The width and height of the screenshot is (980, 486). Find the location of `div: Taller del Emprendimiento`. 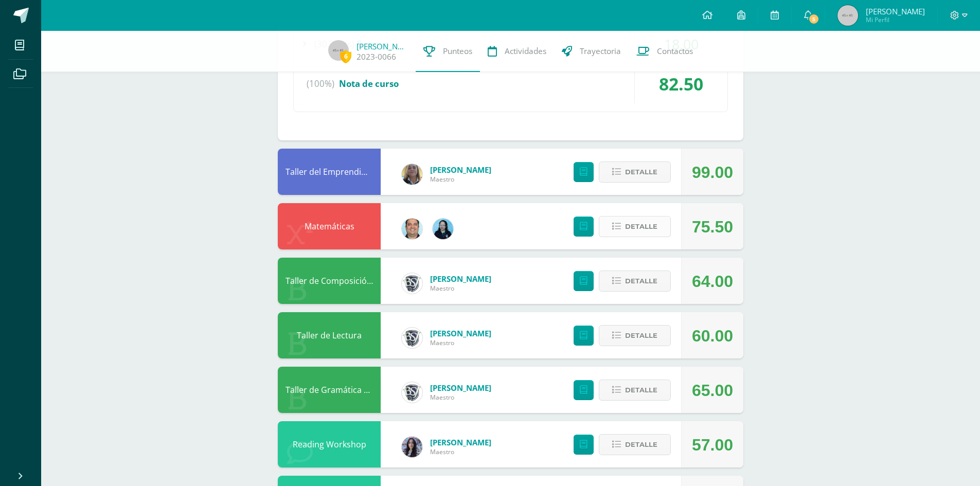

div: Taller del Emprendimiento is located at coordinates (329, 171).